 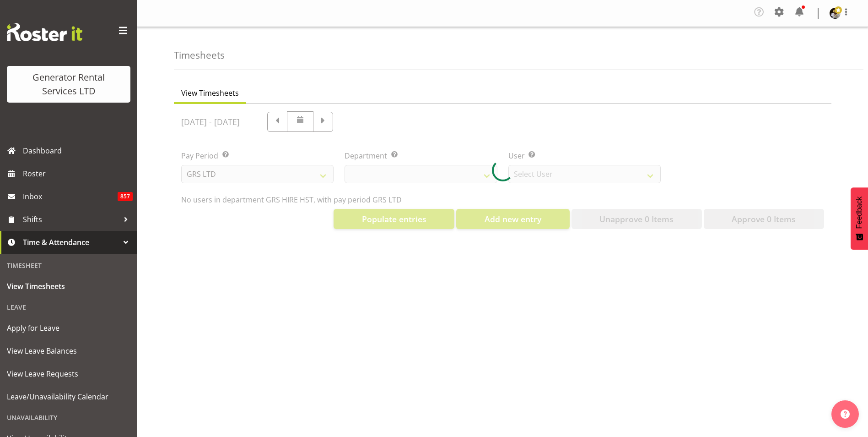 I want to click on div: Unavailability, so click(x=69, y=417).